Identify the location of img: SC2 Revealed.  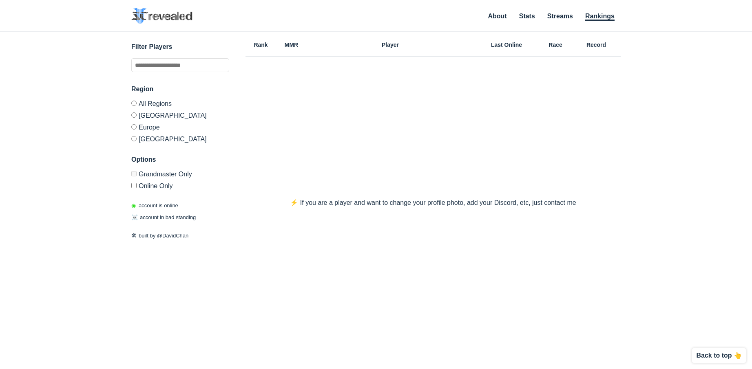
(162, 16).